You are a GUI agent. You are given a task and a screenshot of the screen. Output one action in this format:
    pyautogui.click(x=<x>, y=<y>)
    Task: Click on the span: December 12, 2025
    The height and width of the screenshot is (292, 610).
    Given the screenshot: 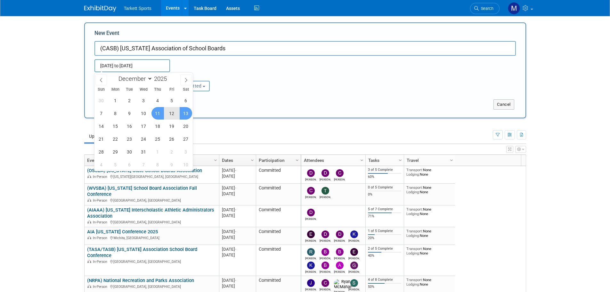 What is the action you would take?
    pyautogui.click(x=172, y=113)
    